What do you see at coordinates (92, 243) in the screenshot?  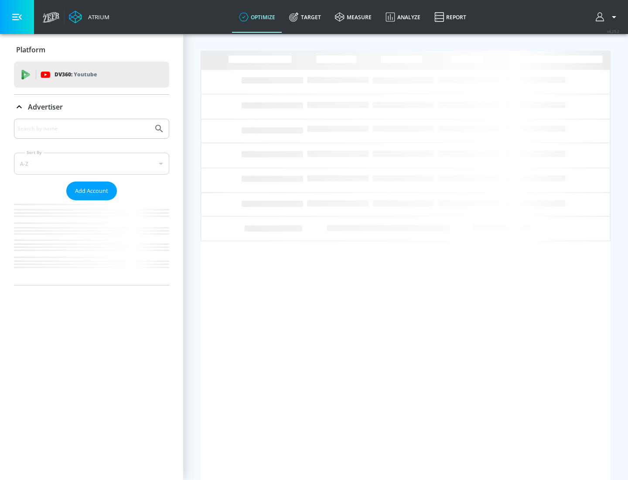 I see `nav: list of Advertiser` at bounding box center [92, 243].